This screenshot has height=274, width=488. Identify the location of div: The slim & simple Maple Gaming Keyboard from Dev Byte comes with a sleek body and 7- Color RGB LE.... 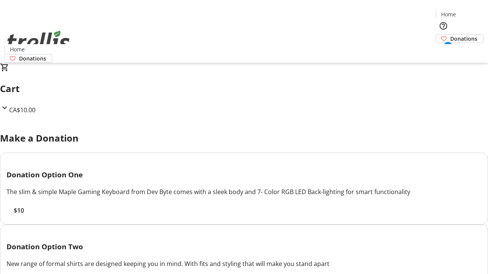
(244, 192).